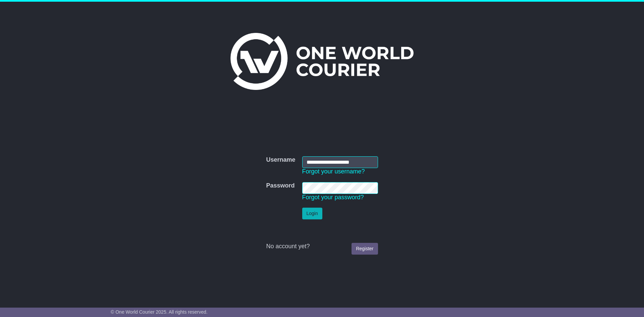 The image size is (644, 317). I want to click on button: Login, so click(312, 214).